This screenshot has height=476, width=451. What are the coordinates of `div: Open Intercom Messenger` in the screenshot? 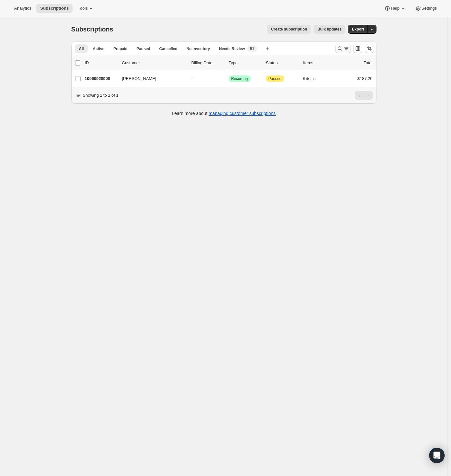 It's located at (437, 456).